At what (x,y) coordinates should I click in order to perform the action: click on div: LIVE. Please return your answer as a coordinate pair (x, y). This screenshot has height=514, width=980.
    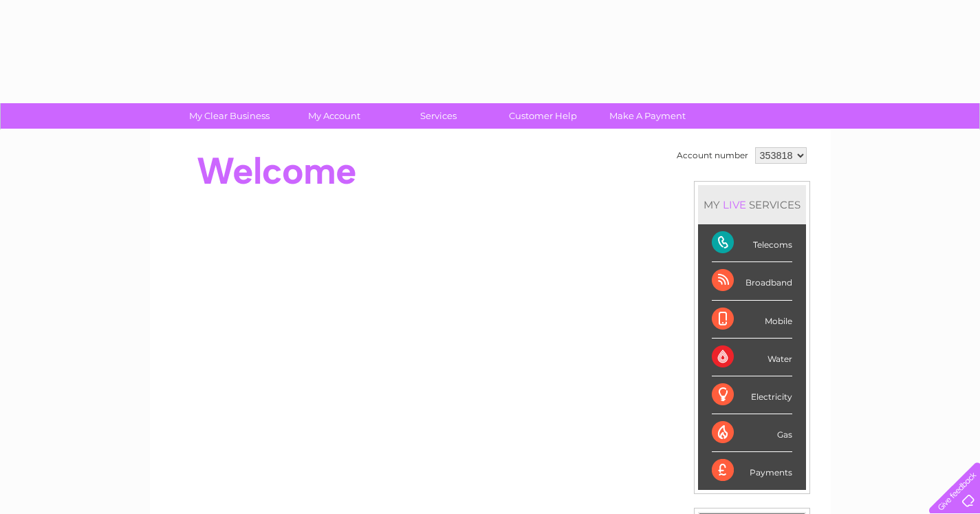
    Looking at the image, I should click on (734, 204).